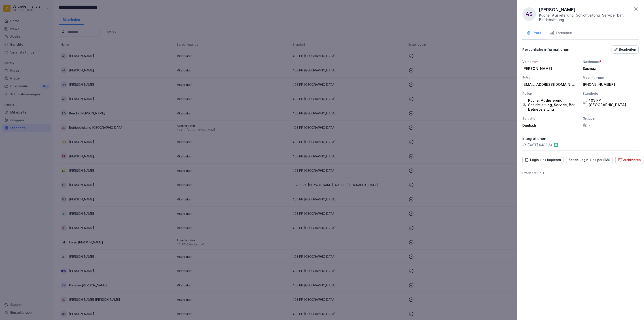  I want to click on button: Profil, so click(534, 34).